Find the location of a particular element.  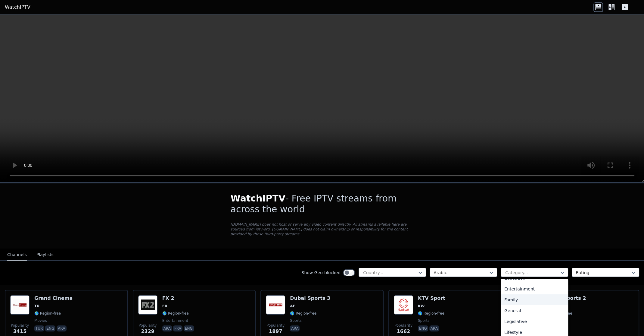

span: AE is located at coordinates (292, 306).